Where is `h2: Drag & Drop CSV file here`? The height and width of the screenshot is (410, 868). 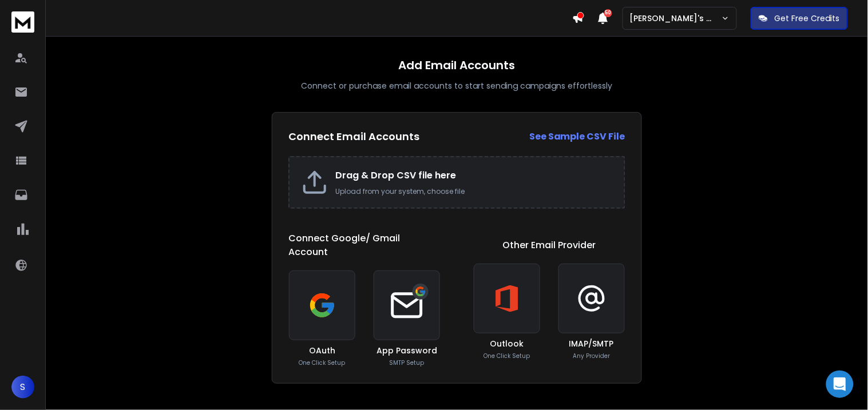
h2: Drag & Drop CSV file here is located at coordinates (474, 176).